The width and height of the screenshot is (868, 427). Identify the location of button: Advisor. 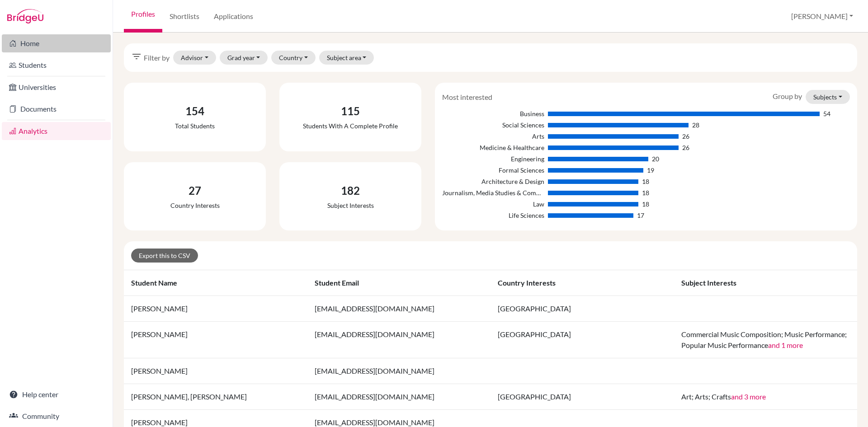
(194, 57).